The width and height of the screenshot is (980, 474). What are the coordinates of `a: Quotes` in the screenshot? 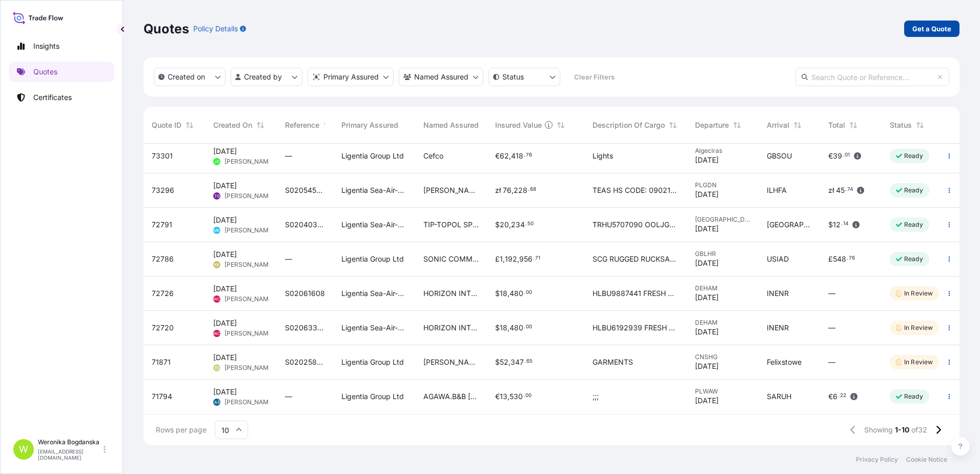 It's located at (61, 72).